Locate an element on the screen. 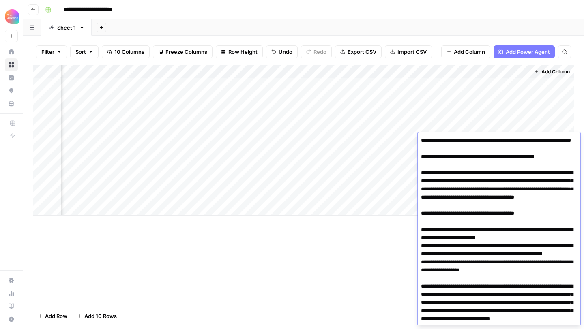 Image resolution: width=584 pixels, height=329 pixels. button: Help + Support is located at coordinates (11, 319).